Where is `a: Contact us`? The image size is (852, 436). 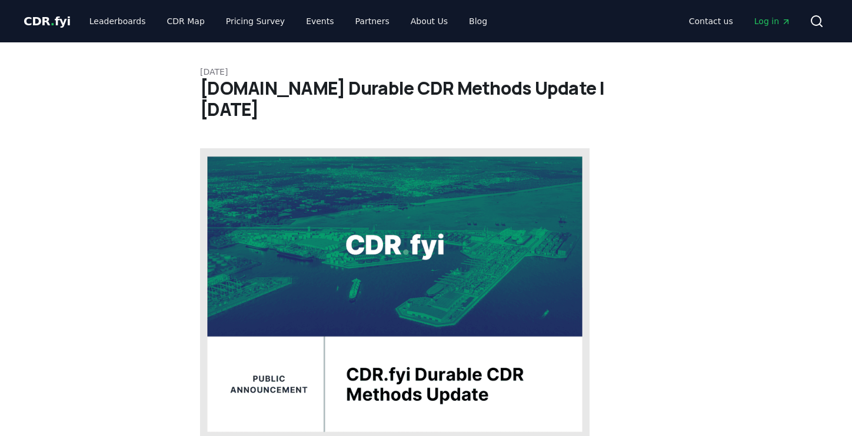 a: Contact us is located at coordinates (711, 21).